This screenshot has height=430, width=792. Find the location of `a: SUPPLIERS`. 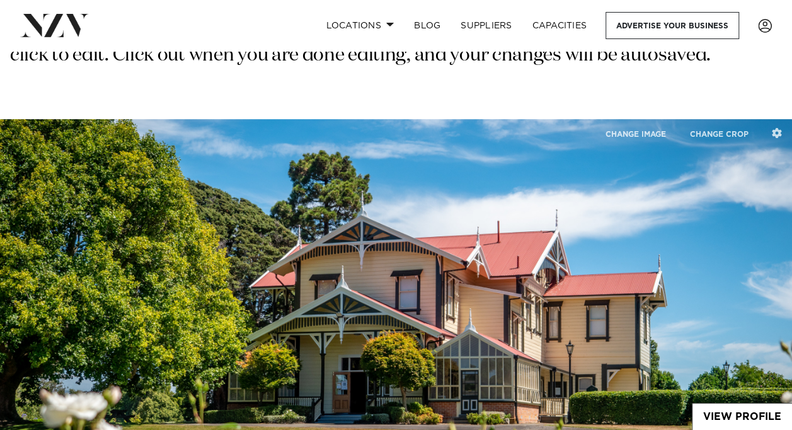

a: SUPPLIERS is located at coordinates (486, 25).